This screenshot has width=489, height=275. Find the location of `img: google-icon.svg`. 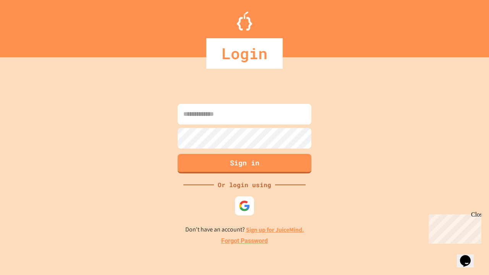

img: google-icon.svg is located at coordinates (245, 206).